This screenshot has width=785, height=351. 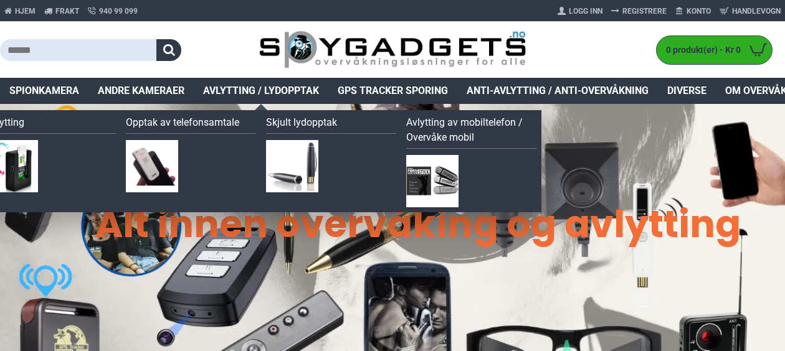 I want to click on span: Konto, so click(x=698, y=11).